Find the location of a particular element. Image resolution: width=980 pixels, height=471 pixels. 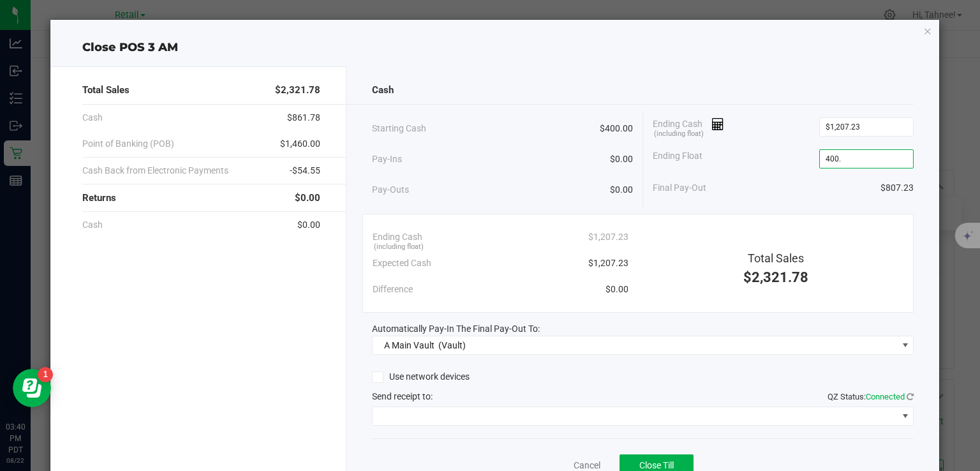

span: $807.23 is located at coordinates (898, 187).